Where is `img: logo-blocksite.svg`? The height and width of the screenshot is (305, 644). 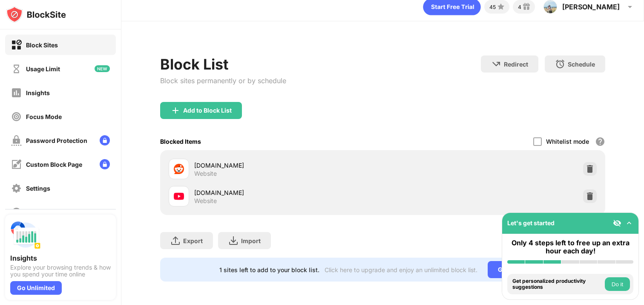
img: logo-blocksite.svg is located at coordinates (36, 14).